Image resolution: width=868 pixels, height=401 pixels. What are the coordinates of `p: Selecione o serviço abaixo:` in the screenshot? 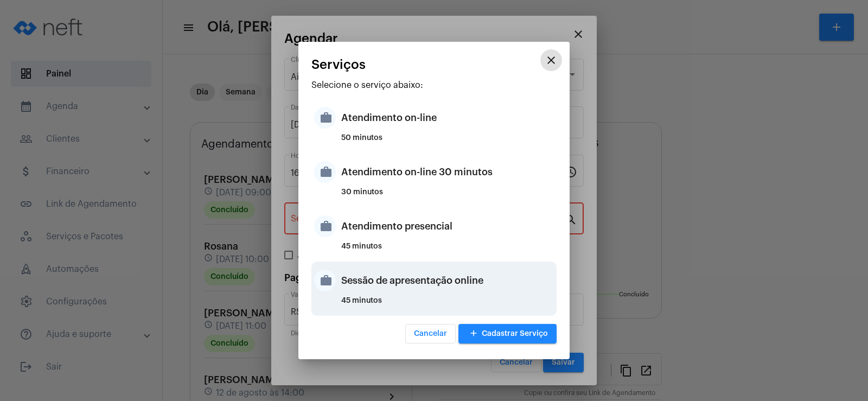 It's located at (434, 85).